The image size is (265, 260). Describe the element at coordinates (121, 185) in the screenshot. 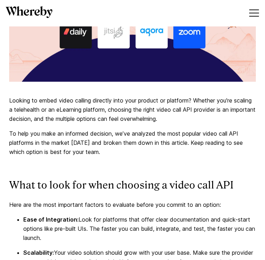

I see `strong: What to look for when choosing a video call API` at that location.